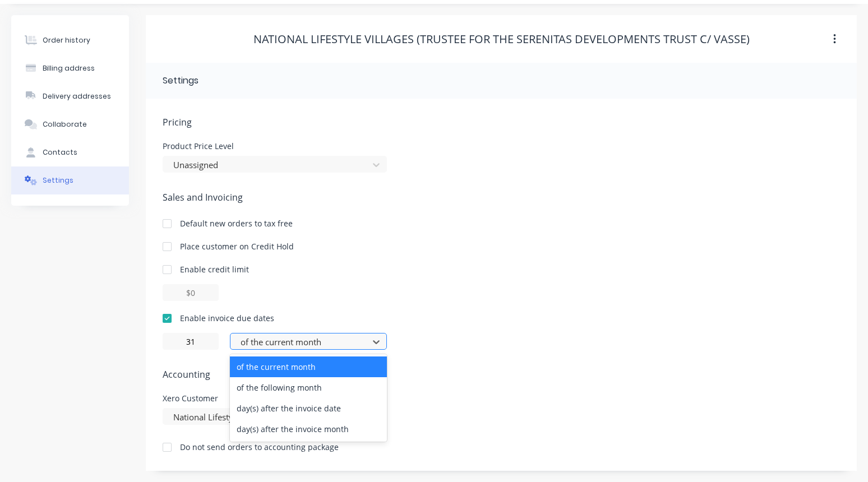 This screenshot has width=868, height=482. What do you see at coordinates (237, 246) in the screenshot?
I see `div: Place customer on Credit Hold` at bounding box center [237, 246].